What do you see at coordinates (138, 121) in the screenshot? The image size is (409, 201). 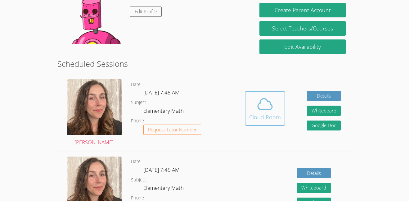 I see `dt: Phone` at bounding box center [138, 121].